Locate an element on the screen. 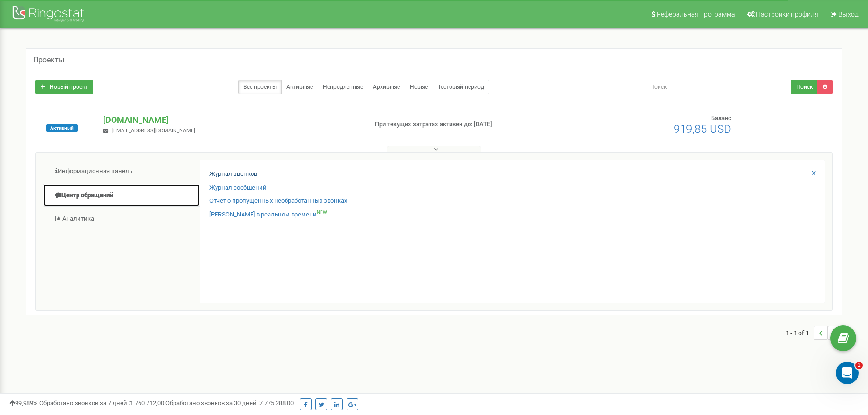  a: Центр обращений is located at coordinates (121, 196).